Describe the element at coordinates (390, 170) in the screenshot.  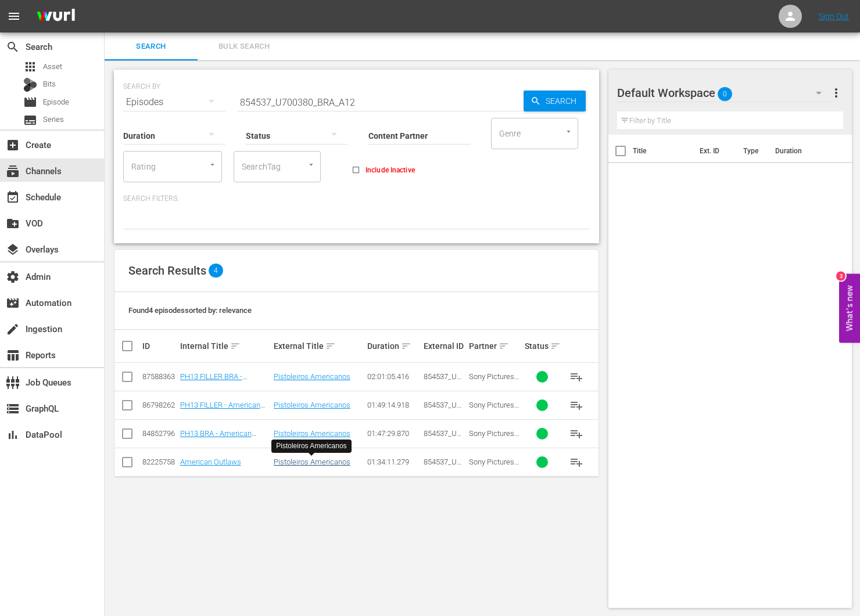
I see `span: Include Inactive` at that location.